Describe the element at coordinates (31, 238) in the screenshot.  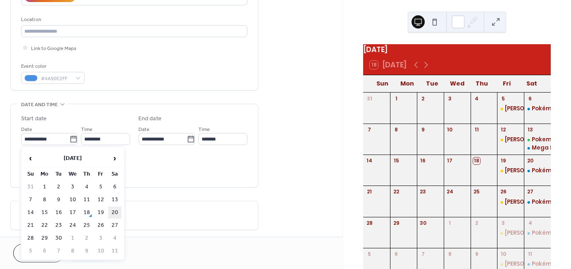
I see `td: 28` at that location.